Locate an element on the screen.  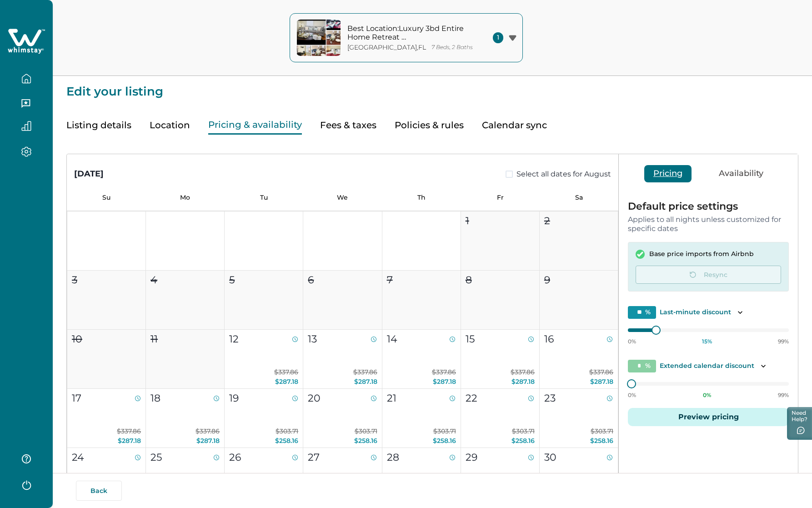
p: 26 is located at coordinates (235, 457).